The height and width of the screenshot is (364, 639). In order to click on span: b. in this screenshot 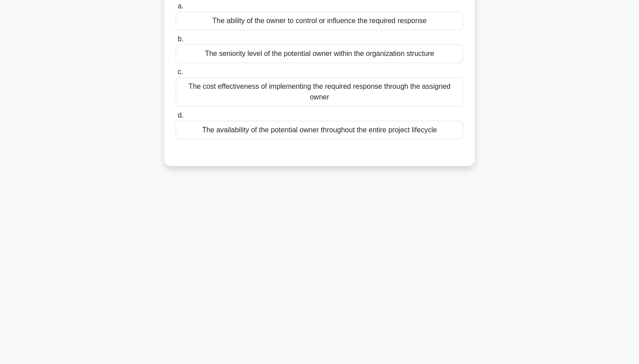, I will do `click(180, 39)`.